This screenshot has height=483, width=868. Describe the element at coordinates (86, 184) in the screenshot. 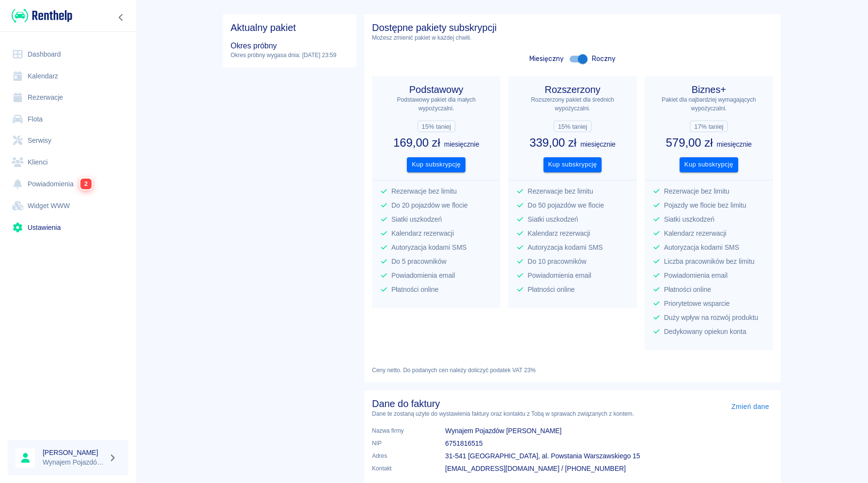

I see `span: 2` at that location.